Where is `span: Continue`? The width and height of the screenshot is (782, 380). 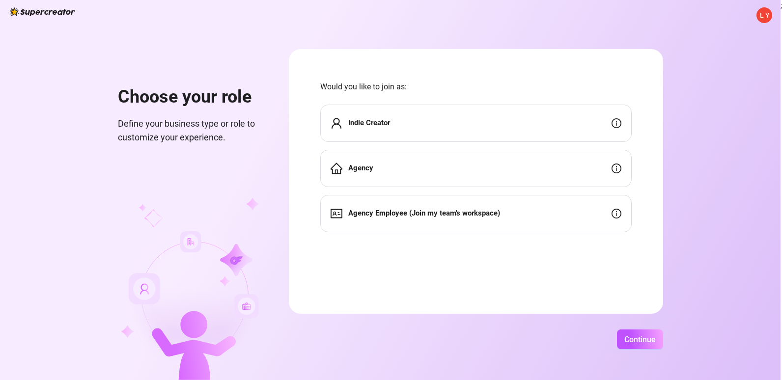
span: Continue is located at coordinates (640, 340).